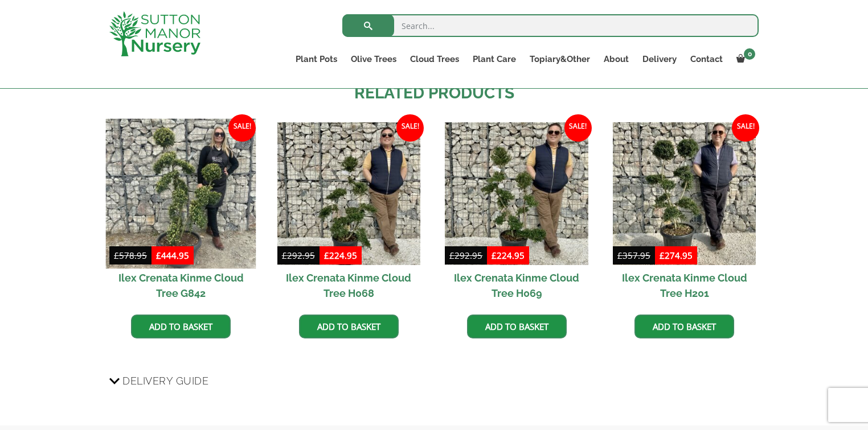 This screenshot has width=868, height=430. I want to click on h2: Ilex Crenata Kinme Cloud Tree G842, so click(181, 286).